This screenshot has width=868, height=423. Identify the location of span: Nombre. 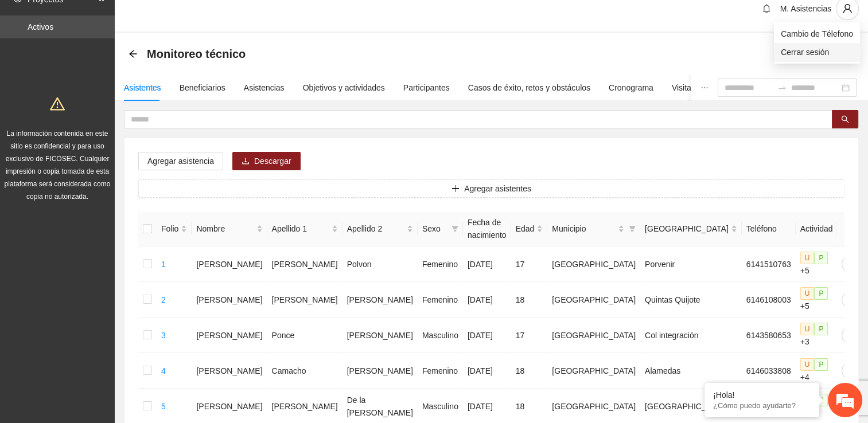
(225, 229).